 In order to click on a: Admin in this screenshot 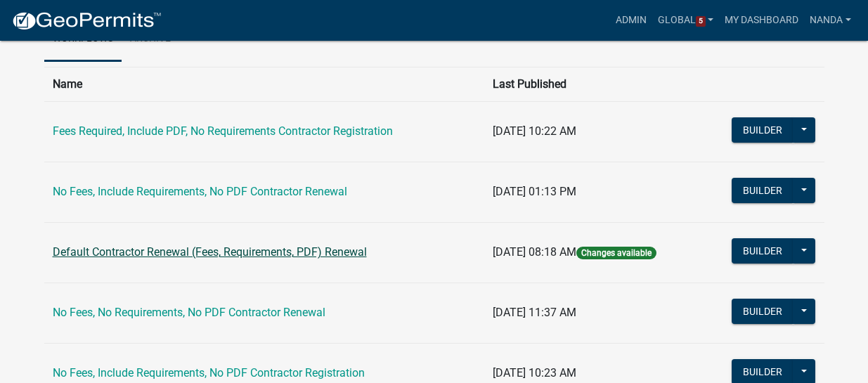, I will do `click(632, 21)`.